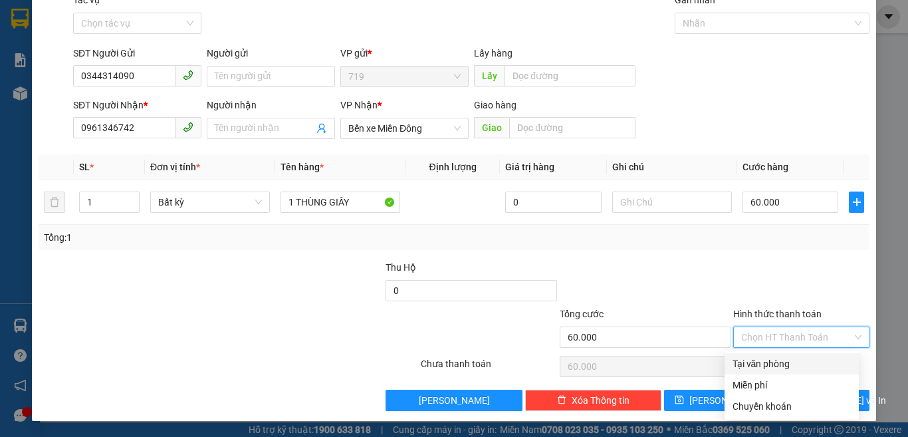 The height and width of the screenshot is (437, 908). Describe the element at coordinates (271, 105) in the screenshot. I see `div: Người nhận` at that location.